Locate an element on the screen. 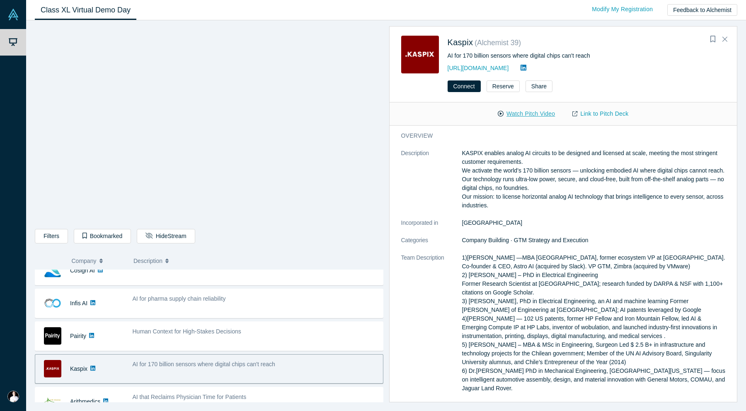  small: ( Alchemist 39 ) is located at coordinates (498, 43).